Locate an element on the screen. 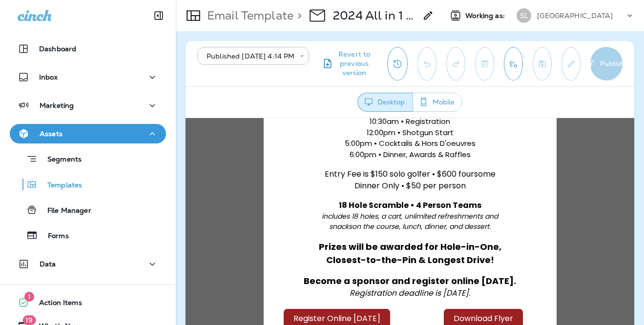  strong: 18 Hole Scramble • 4 Person Teams is located at coordinates (225, 87).